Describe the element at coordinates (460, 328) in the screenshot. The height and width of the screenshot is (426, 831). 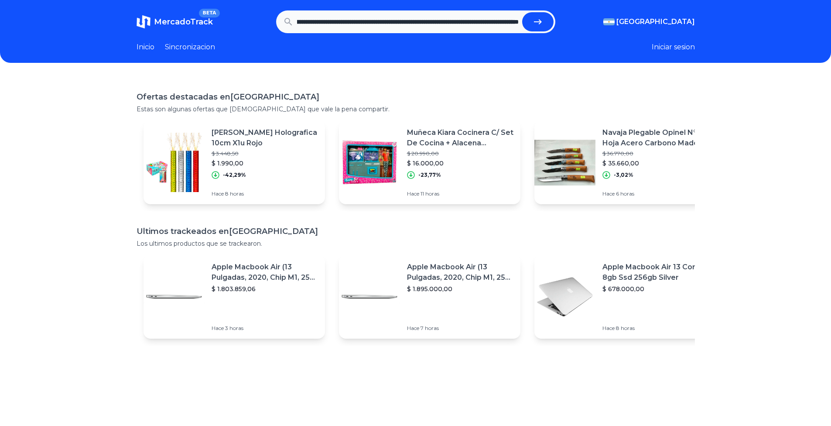
I see `p: Hace 7 horas` at that location.